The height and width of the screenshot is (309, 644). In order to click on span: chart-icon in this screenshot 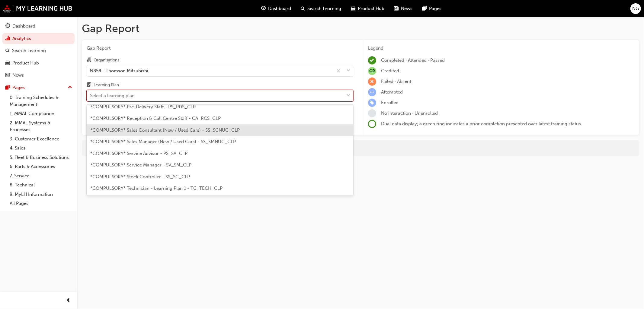, I will do `click(8, 39)`.